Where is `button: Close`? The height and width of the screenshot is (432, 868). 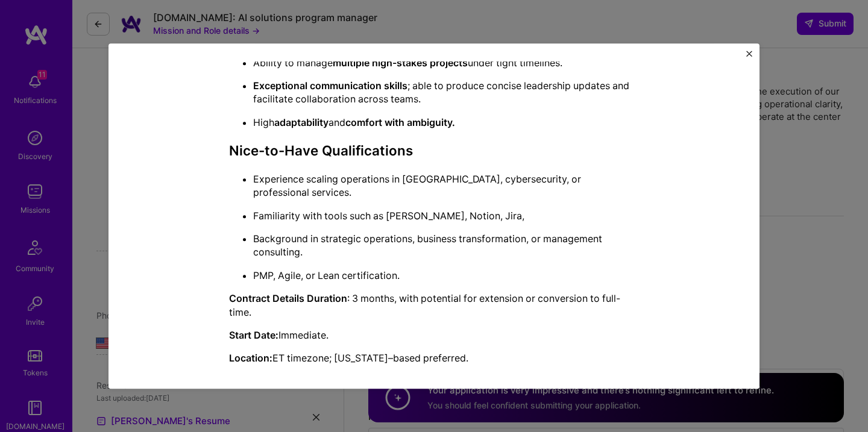
button: Close is located at coordinates (749, 57).